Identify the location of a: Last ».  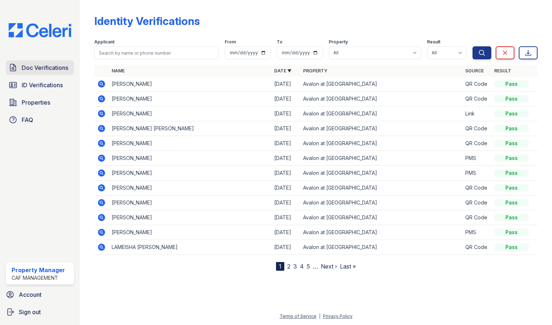
(348, 266).